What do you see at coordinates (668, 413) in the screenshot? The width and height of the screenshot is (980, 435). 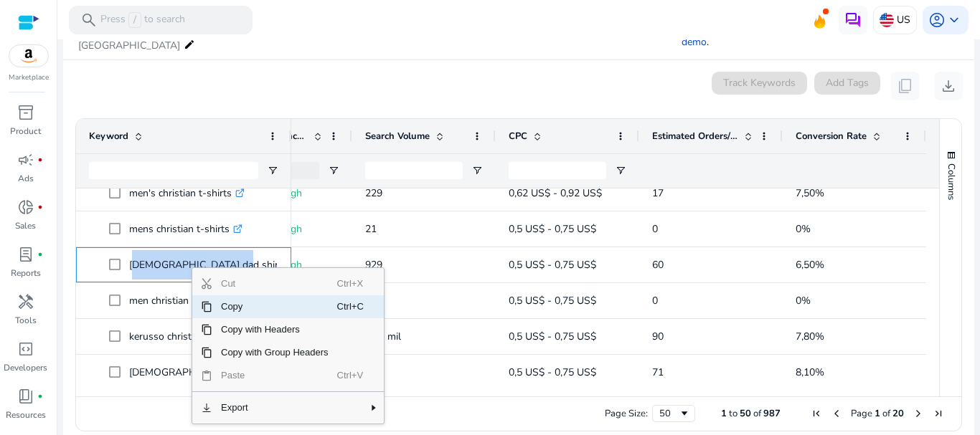 I see `div: 50` at bounding box center [668, 413].